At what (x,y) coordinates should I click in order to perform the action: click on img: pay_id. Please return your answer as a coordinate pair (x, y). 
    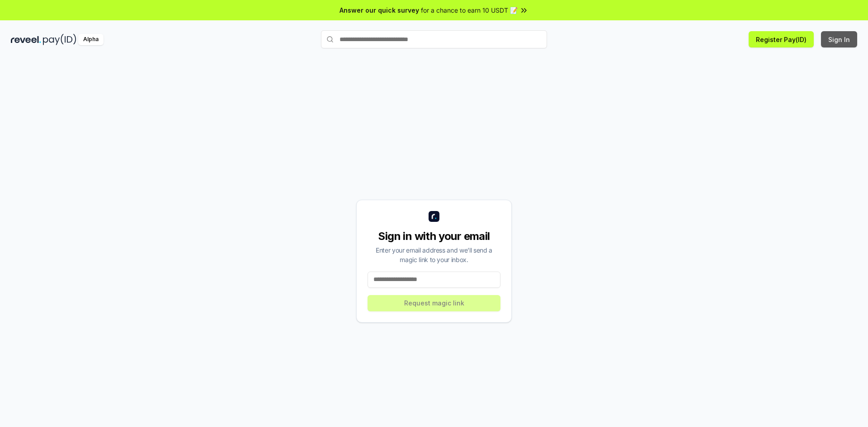
    Looking at the image, I should click on (60, 39).